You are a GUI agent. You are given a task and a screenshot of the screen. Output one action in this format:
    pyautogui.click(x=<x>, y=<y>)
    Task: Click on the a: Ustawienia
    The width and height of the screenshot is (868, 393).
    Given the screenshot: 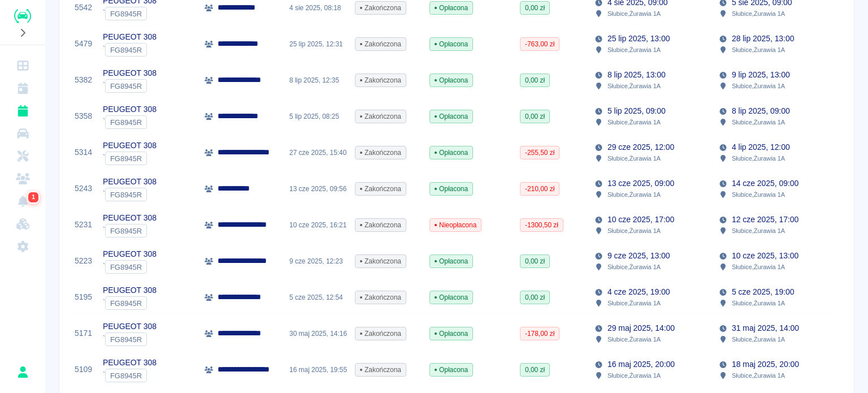 What is the action you would take?
    pyautogui.click(x=23, y=247)
    